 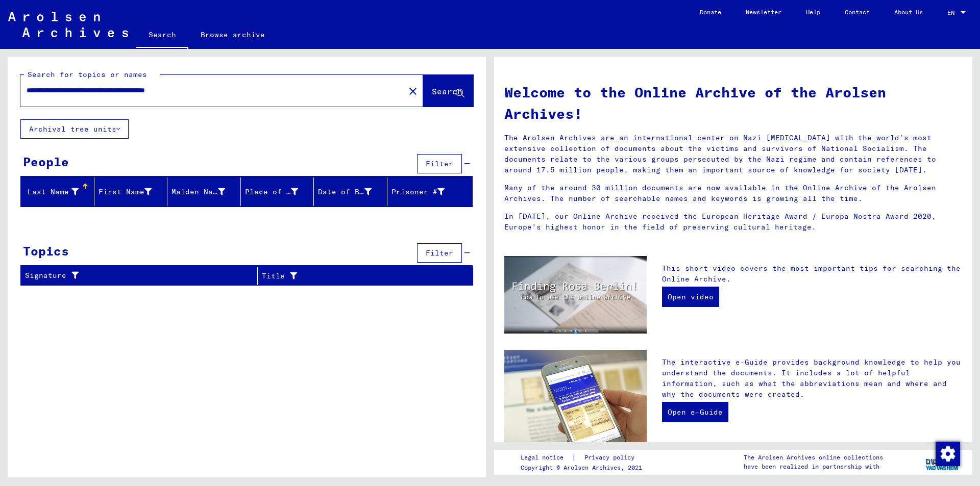 What do you see at coordinates (75, 129) in the screenshot?
I see `button: Archival tree units` at bounding box center [75, 129].